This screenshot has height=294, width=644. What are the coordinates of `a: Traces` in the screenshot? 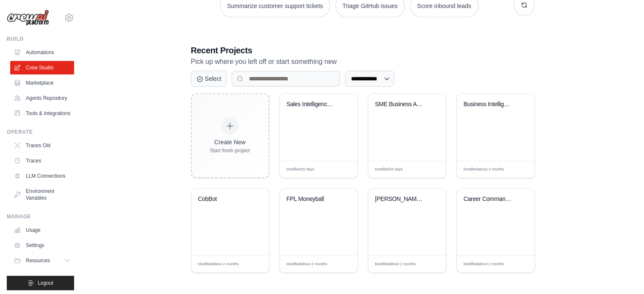 It's located at (42, 161).